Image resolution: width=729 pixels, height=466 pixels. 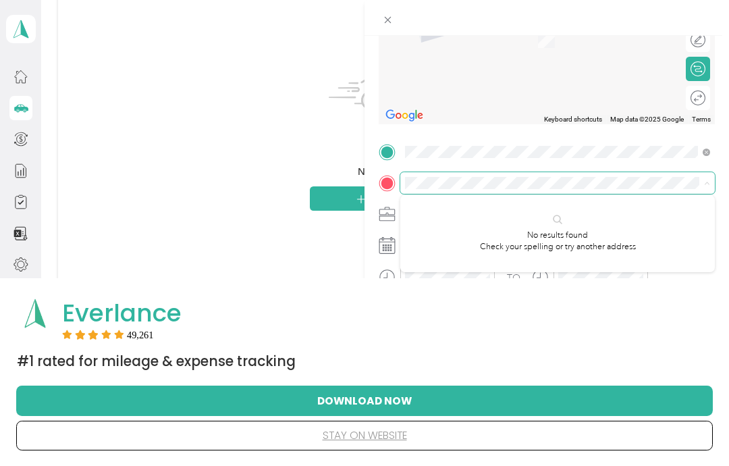 What do you see at coordinates (156, 361) in the screenshot?
I see `span: #1 Rated for Mileage & Expense Tracking` at bounding box center [156, 361].